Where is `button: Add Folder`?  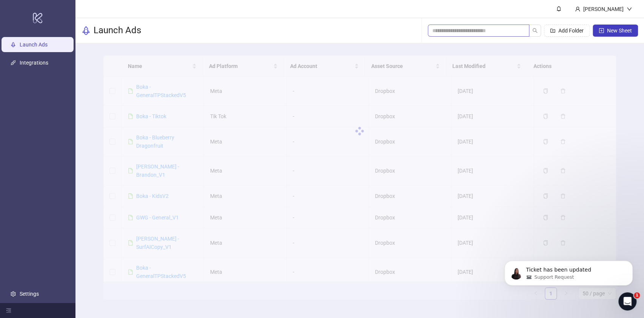
button: Add Folder is located at coordinates (567, 31).